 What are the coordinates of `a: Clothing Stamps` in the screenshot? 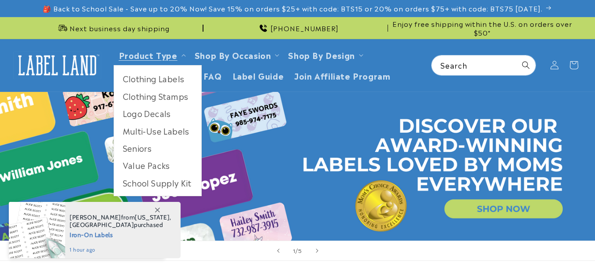 It's located at (158, 96).